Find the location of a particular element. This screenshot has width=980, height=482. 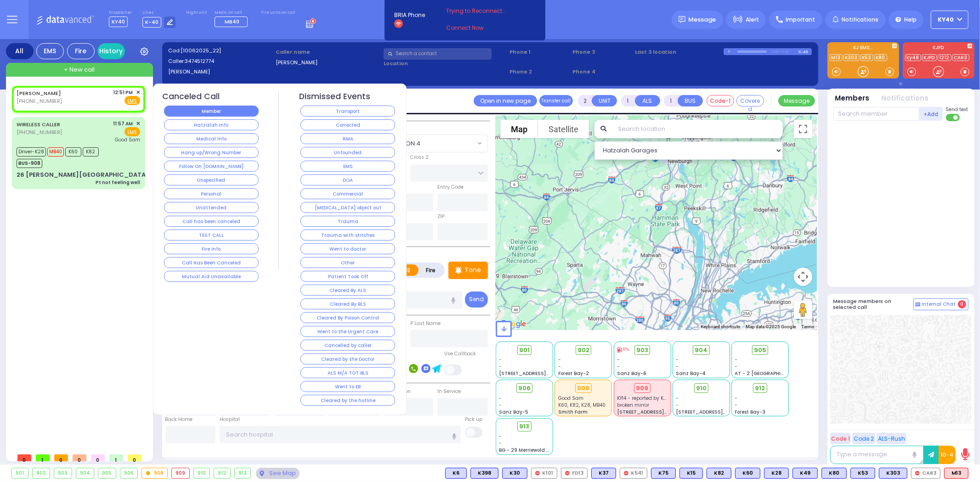

span: Good Sam is located at coordinates (127, 139).